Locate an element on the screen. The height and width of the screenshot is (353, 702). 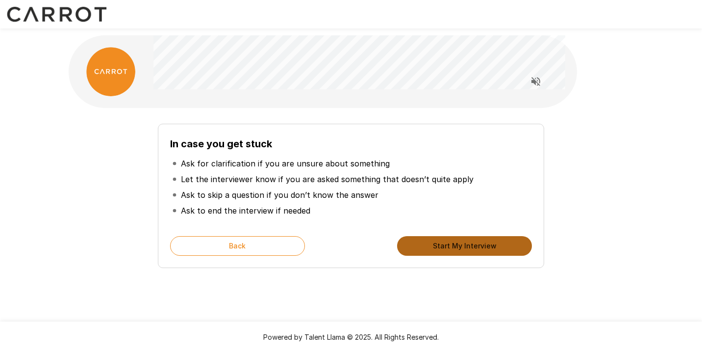
p: Powered by Talent Llama © 2025. All Rights Reserved. is located at coordinates (351, 337).